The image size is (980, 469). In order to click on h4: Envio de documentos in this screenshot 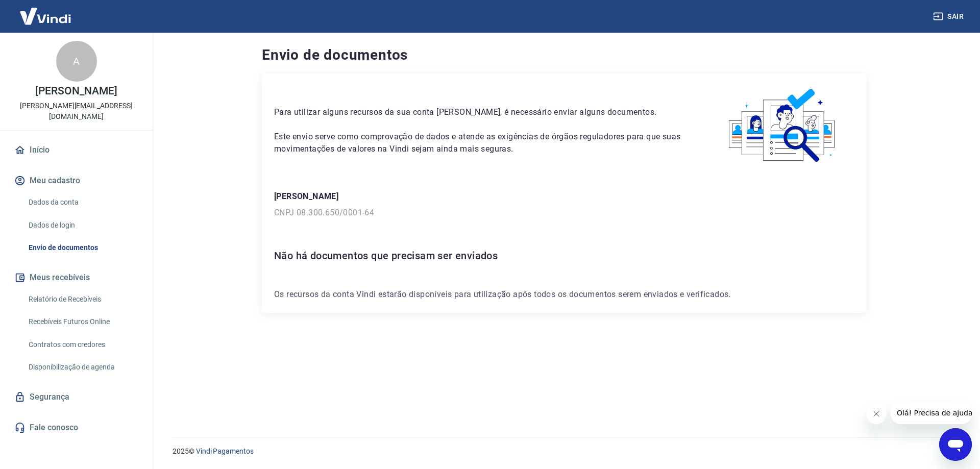, I will do `click(564, 55)`.